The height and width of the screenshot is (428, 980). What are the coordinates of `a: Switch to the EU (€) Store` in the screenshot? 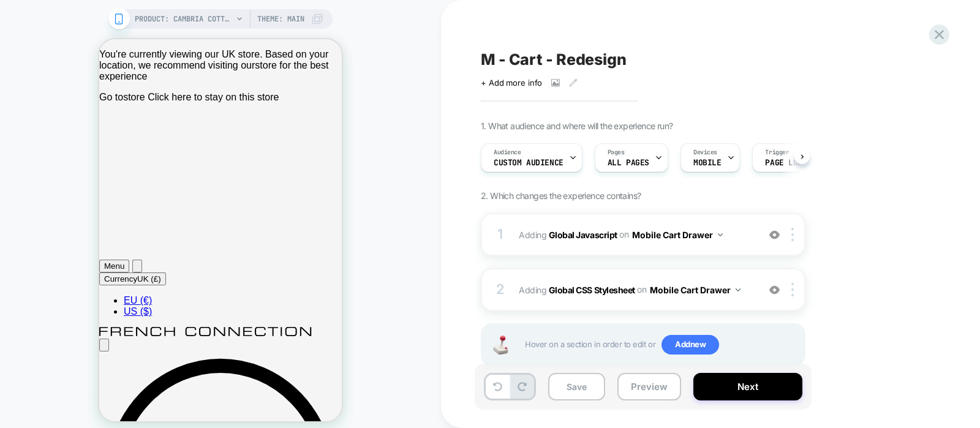 It's located at (38, 261).